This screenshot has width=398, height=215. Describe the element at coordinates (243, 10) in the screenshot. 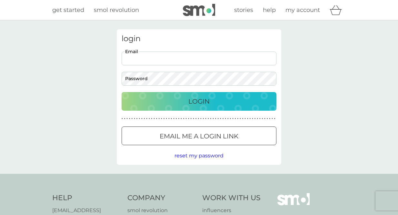

I see `a: stories` at that location.